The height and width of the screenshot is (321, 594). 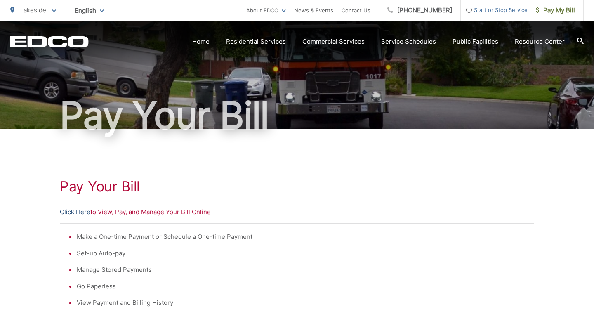 What do you see at coordinates (313, 10) in the screenshot?
I see `a: News & Events` at bounding box center [313, 10].